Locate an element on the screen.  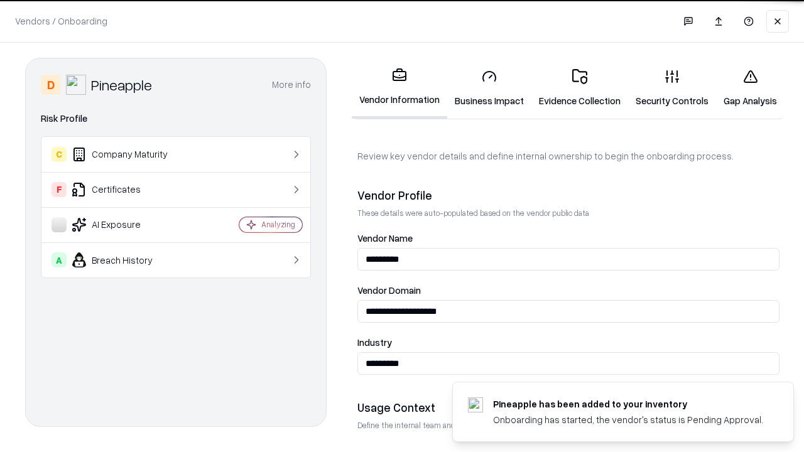
div: C is located at coordinates (59, 155).